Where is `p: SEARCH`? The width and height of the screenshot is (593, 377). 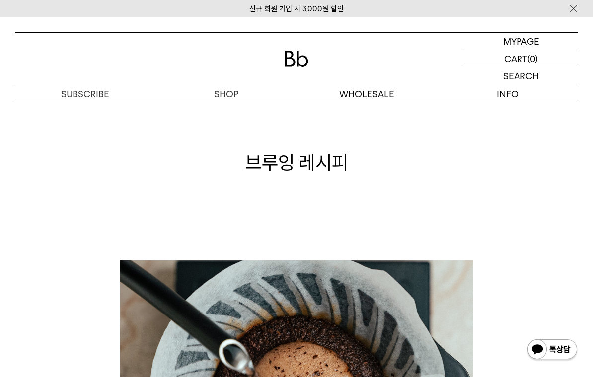 p: SEARCH is located at coordinates (521, 76).